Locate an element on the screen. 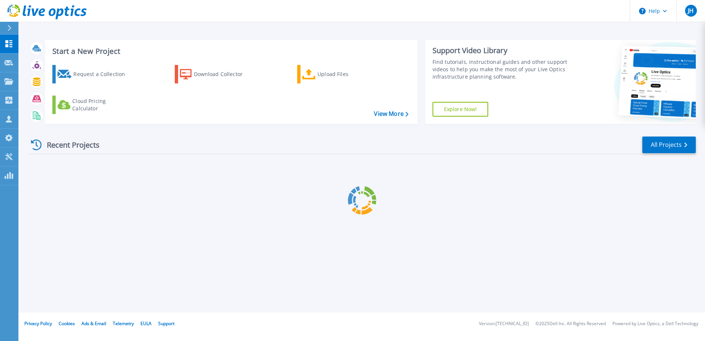 The image size is (705, 341). li: © 2025 Dell Inc. All Rights Reserved is located at coordinates (570, 323).